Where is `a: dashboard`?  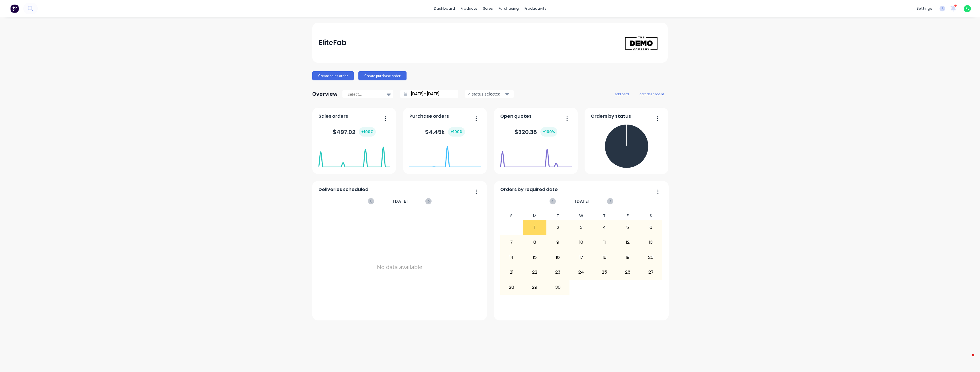 a: dashboard is located at coordinates (444, 9).